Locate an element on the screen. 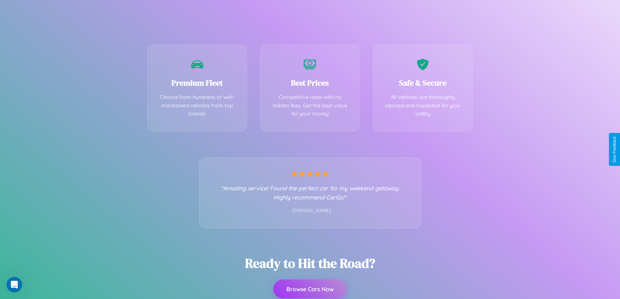 Image resolution: width=620 pixels, height=299 pixels. p: "Amazing service! Found the perfect car for my weekend getaway. Highly recommend CarGo!" is located at coordinates (310, 193).